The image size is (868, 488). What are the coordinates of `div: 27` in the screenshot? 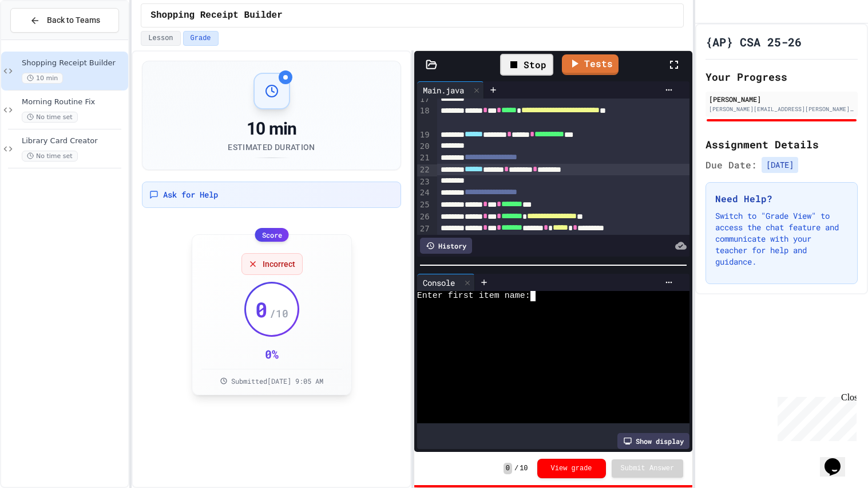 It's located at (424, 229).